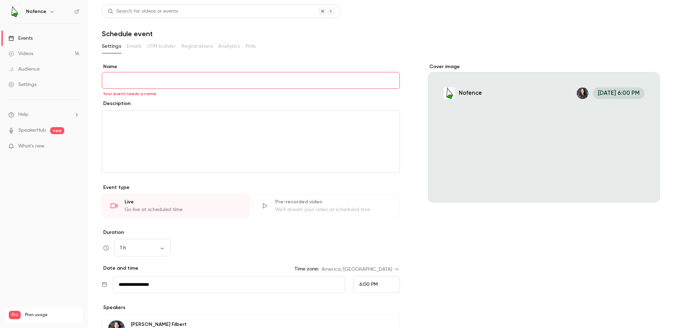 The height and width of the screenshot is (328, 674). Describe the element at coordinates (333, 210) in the screenshot. I see `div: We'll stream your video at scheduled time` at that location.